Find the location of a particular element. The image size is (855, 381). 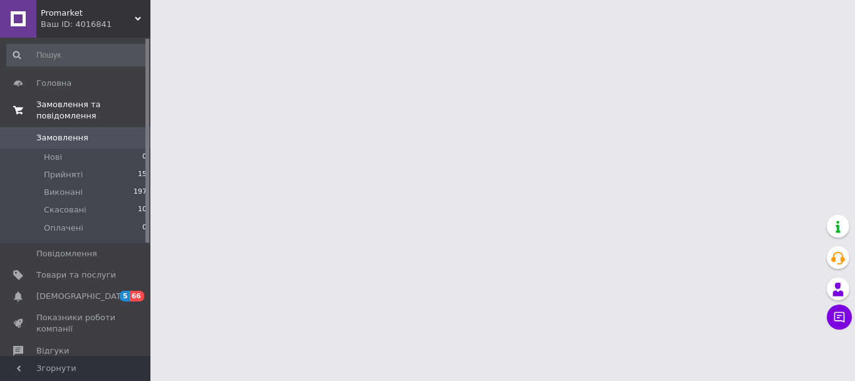

span: 66 is located at coordinates (137, 296).